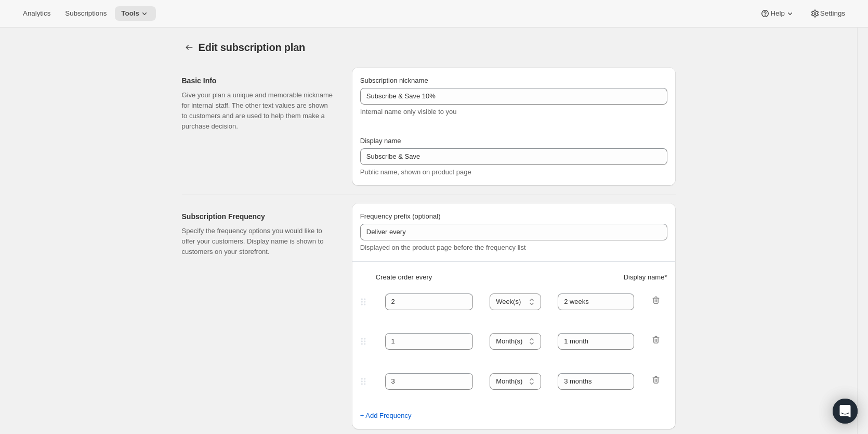 Image resolution: width=868 pixels, height=434 pixels. Describe the element at coordinates (404, 277) in the screenshot. I see `span: Create order every` at that location.